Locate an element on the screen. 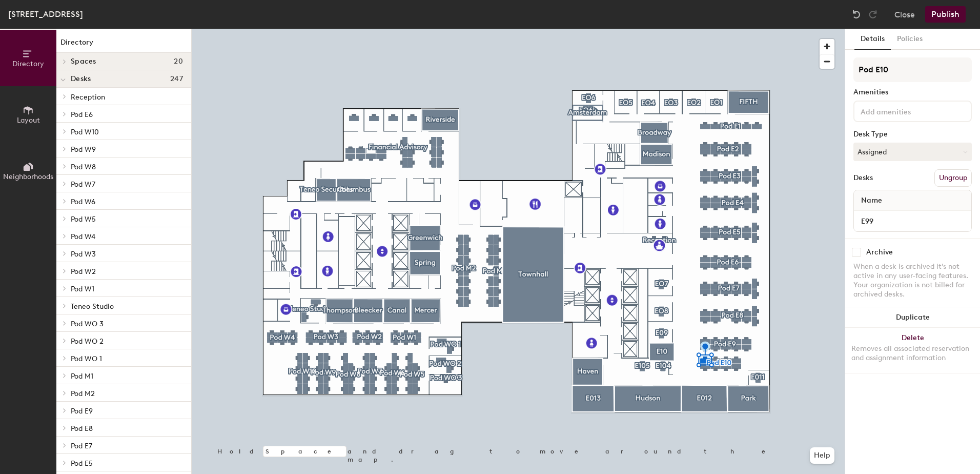 The width and height of the screenshot is (980, 474). span: Pod E6 is located at coordinates (82, 114).